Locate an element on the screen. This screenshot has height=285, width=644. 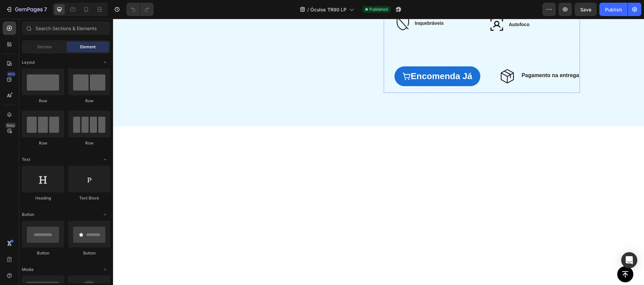
div: Publish is located at coordinates (613, 9).